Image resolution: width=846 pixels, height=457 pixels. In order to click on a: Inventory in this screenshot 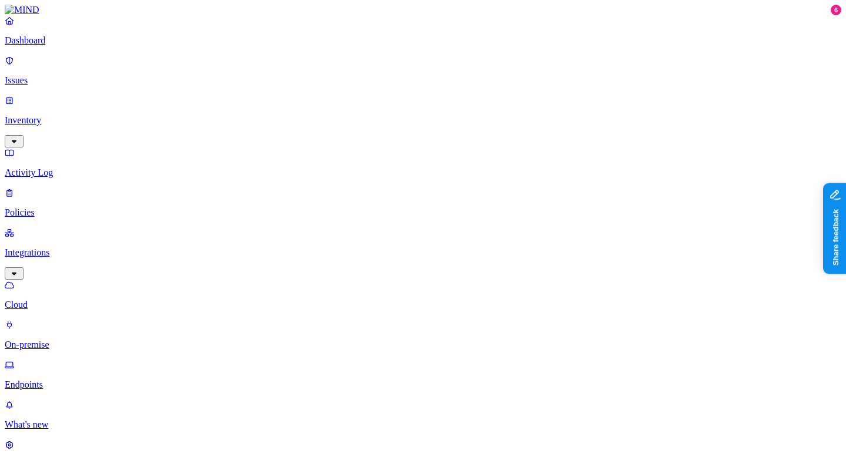, I will do `click(423, 120)`.